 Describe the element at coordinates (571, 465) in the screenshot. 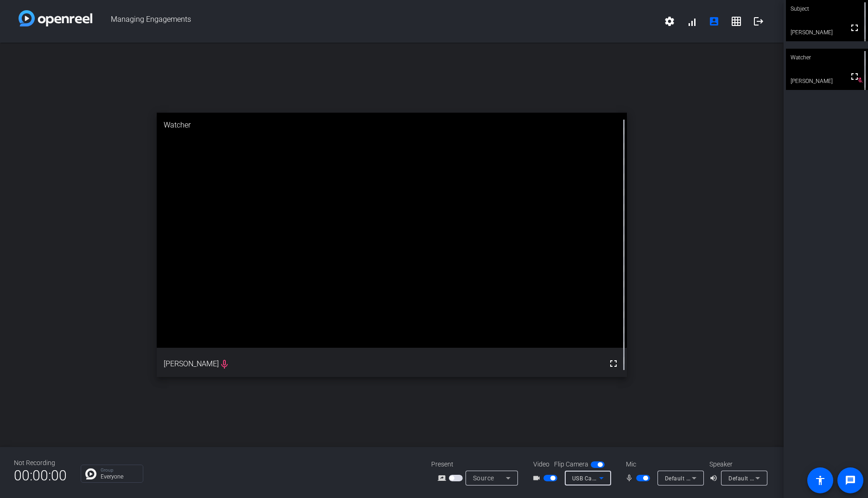

I see `span: Flip Camera` at that location.